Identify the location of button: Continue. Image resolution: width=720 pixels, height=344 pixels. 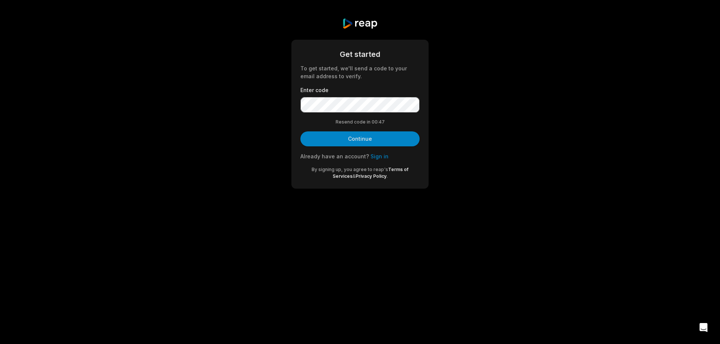
(360, 139).